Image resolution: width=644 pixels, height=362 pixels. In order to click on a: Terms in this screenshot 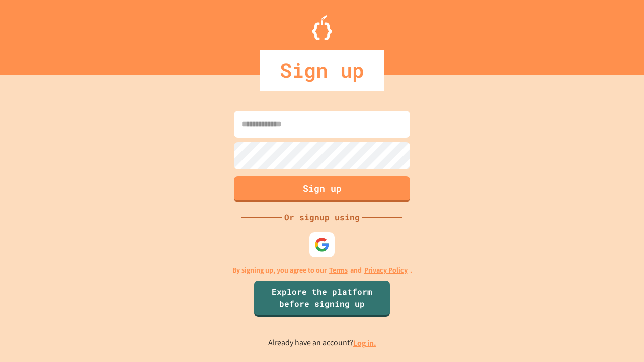, I will do `click(338, 270)`.